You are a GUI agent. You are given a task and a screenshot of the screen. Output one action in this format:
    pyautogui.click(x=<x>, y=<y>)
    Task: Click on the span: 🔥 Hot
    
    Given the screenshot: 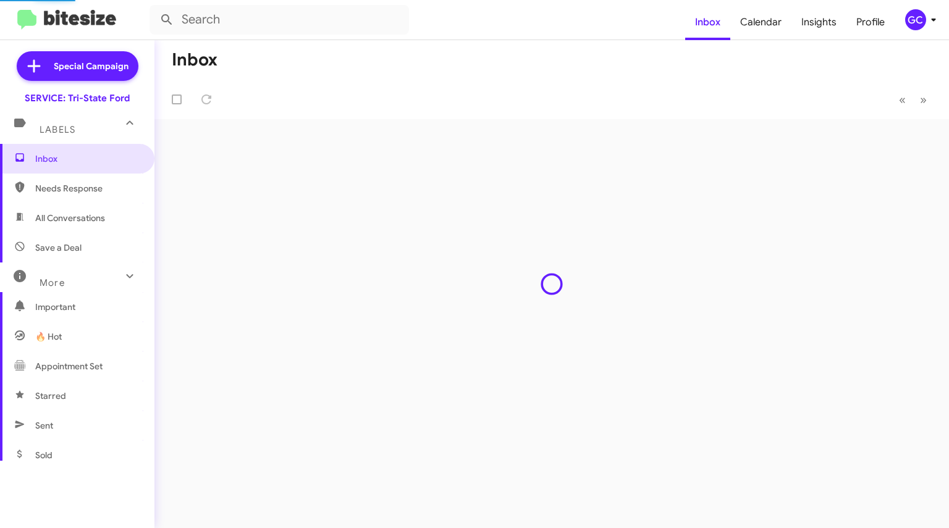 What is the action you would take?
    pyautogui.click(x=48, y=337)
    